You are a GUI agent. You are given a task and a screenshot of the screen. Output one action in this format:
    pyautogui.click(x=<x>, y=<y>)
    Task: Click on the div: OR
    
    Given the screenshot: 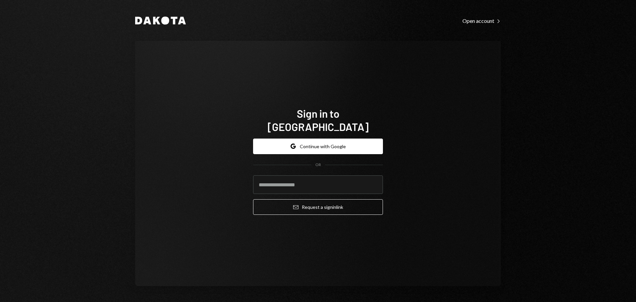 What is the action you would take?
    pyautogui.click(x=318, y=165)
    